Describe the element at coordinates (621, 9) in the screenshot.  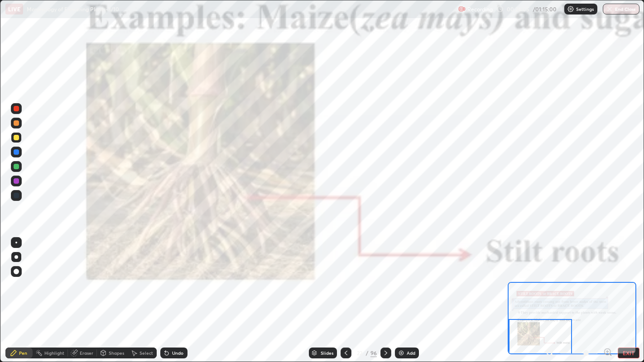
I see `button: End Class` at that location.